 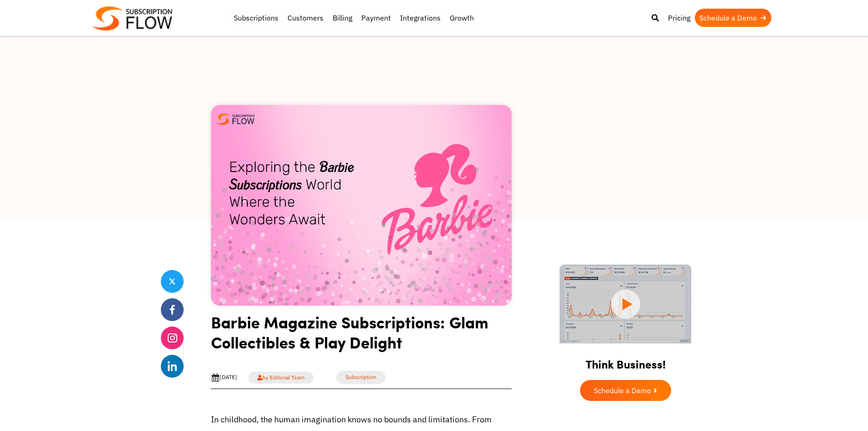 I want to click on a: by Editorial Team, so click(x=281, y=377).